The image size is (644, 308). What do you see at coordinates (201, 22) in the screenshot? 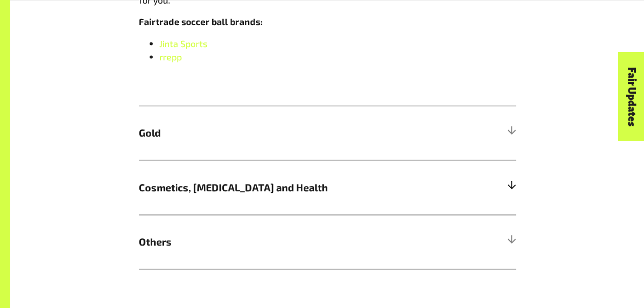
I see `strong: Fairtrade soccer ball brands:` at bounding box center [201, 22].